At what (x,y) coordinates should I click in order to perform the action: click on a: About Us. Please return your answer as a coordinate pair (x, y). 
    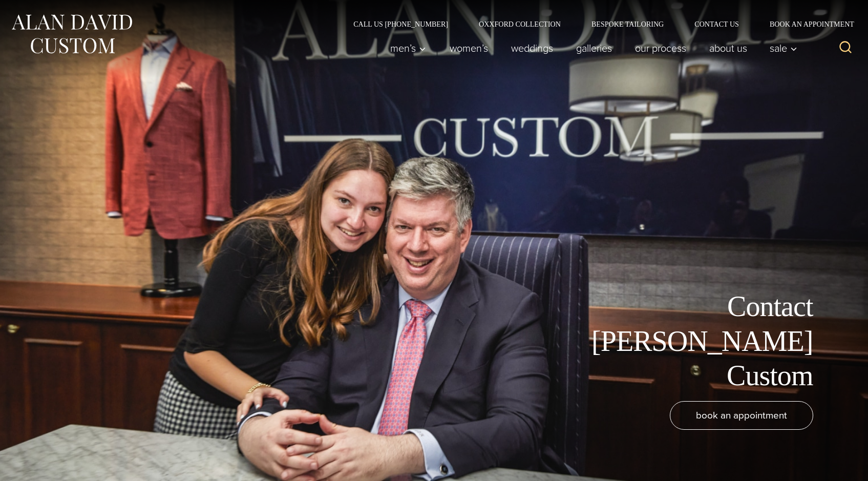
    Looking at the image, I should click on (727, 48).